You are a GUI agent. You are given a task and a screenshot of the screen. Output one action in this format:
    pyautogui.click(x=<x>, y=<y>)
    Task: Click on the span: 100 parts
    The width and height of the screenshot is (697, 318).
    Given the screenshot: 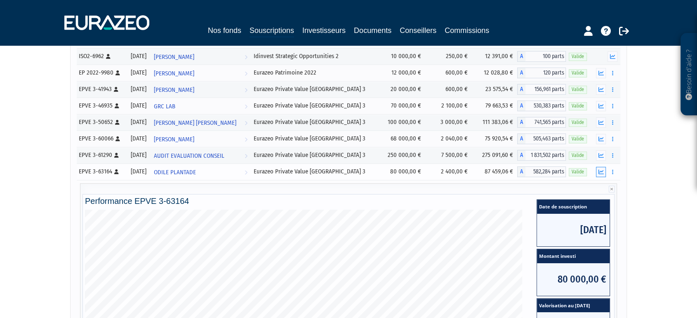 What is the action you would take?
    pyautogui.click(x=546, y=57)
    